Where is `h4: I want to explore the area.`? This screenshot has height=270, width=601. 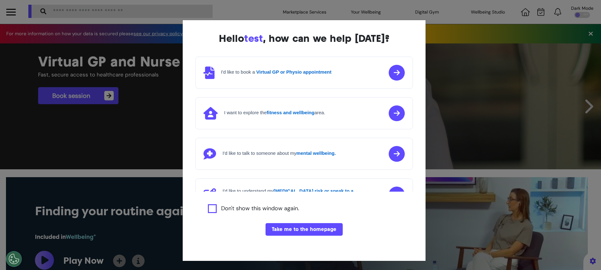
h4: I want to explore the area. is located at coordinates (274, 113).